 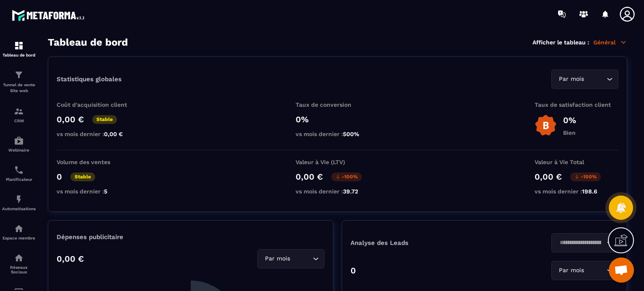 I want to click on p: Automatisations, so click(x=19, y=209).